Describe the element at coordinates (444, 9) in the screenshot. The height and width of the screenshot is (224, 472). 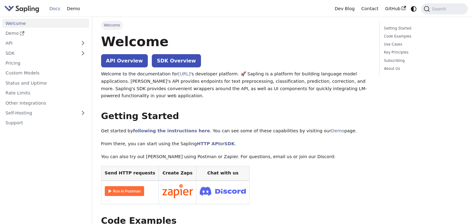
I see `button: Search (Command+K)` at that location.